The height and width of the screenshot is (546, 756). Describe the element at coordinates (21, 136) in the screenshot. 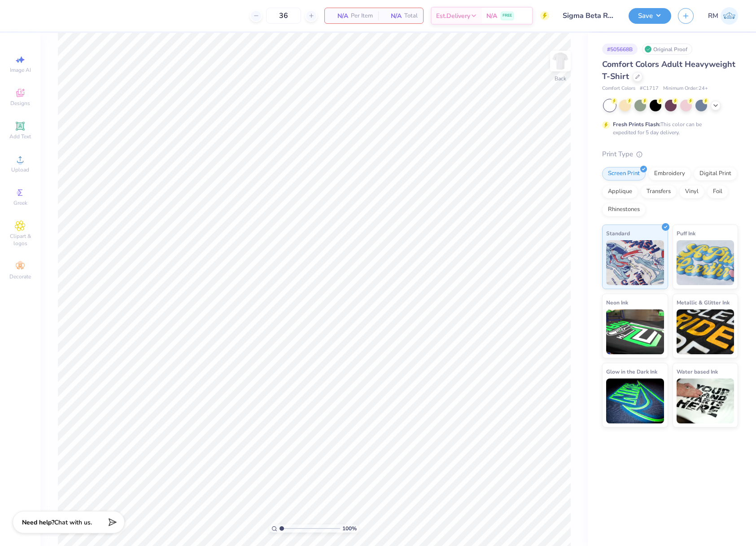

I see `span: Add Text` at that location.